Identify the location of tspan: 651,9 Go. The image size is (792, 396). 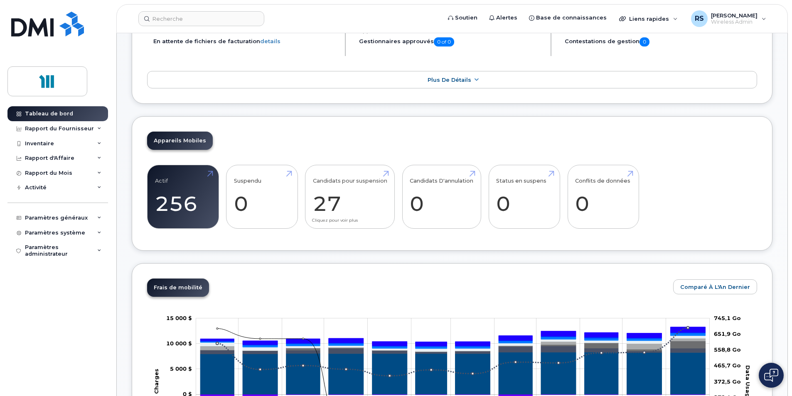
(727, 334).